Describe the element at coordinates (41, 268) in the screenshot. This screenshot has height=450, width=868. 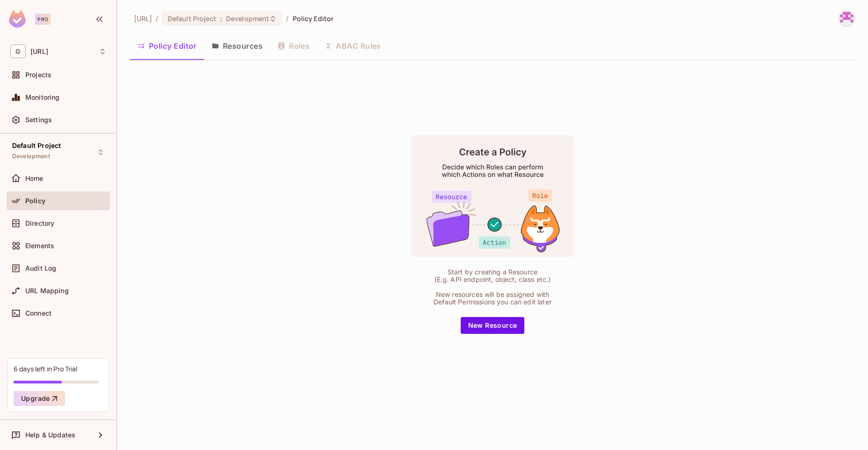
I see `span: Audit Log` at that location.